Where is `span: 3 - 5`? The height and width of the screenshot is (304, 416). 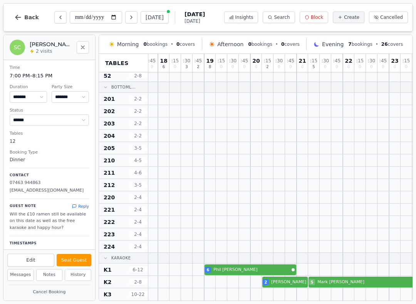
span: 3 - 5 is located at coordinates (138, 185).